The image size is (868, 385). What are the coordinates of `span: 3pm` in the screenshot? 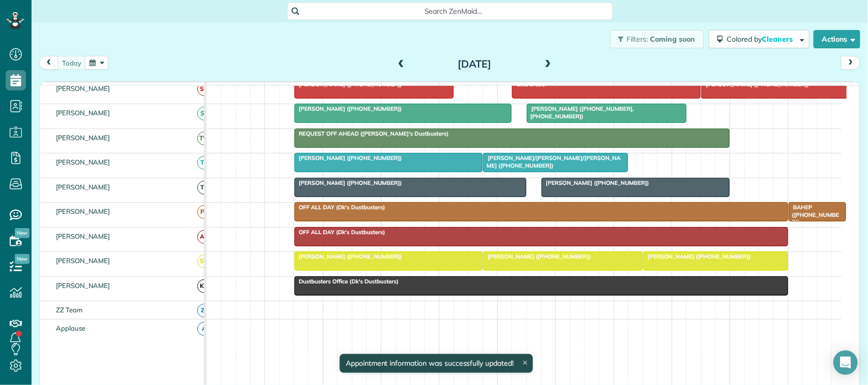 It's located at (681, 88).